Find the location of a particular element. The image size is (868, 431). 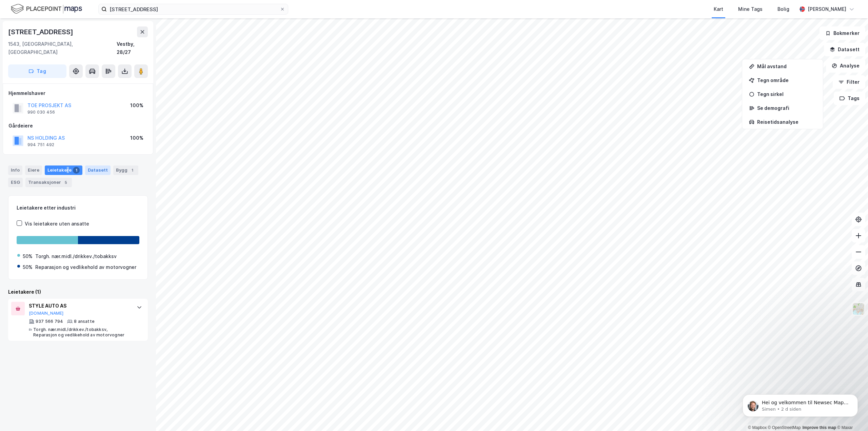

a: Improve this map is located at coordinates (819, 427).